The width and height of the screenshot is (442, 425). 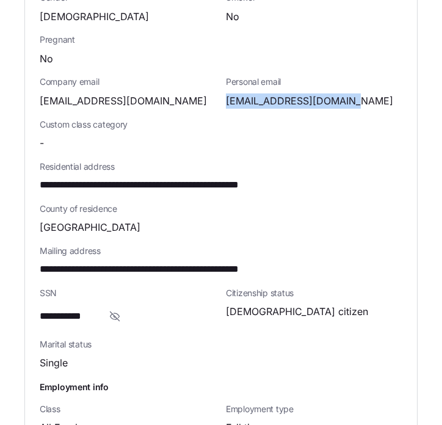 I want to click on span: County of residence, so click(x=221, y=209).